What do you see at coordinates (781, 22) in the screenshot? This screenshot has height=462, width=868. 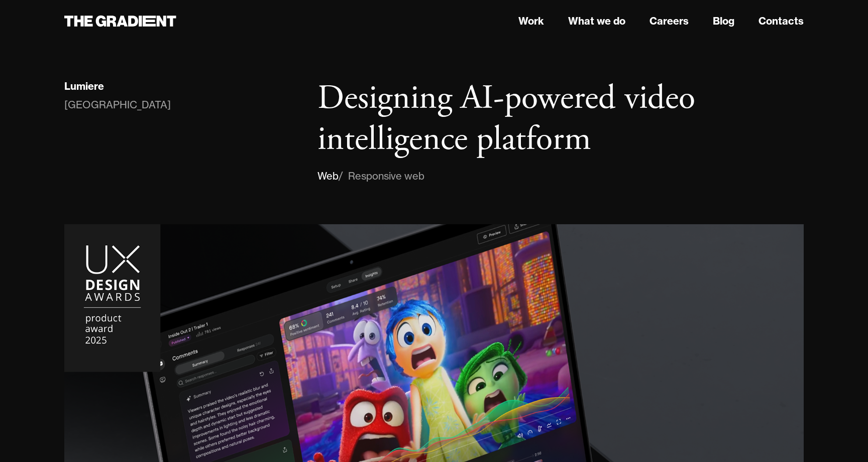 I see `a: Contacts` at bounding box center [781, 22].